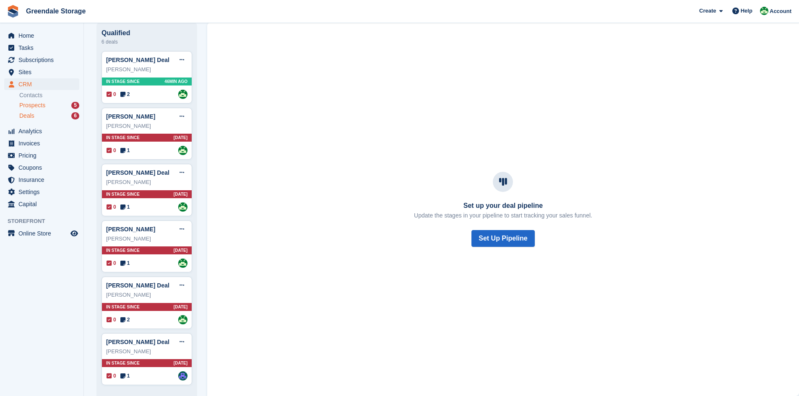 This screenshot has width=799, height=396. What do you see at coordinates (32, 105) in the screenshot?
I see `span: Prospects` at bounding box center [32, 105].